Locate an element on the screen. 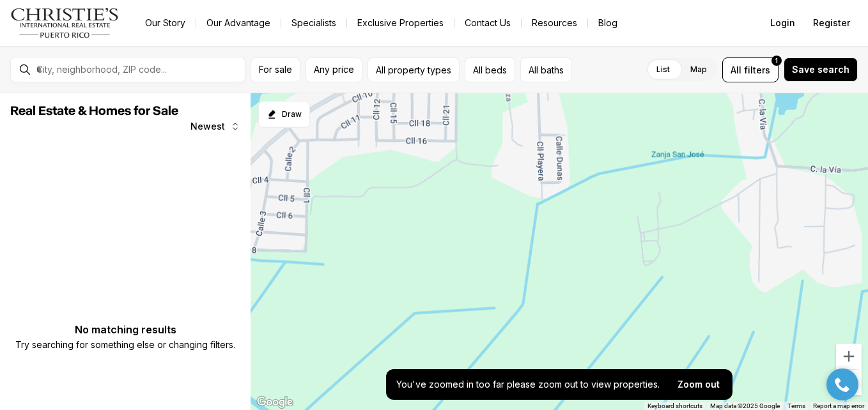  a: Blog is located at coordinates (608, 23).